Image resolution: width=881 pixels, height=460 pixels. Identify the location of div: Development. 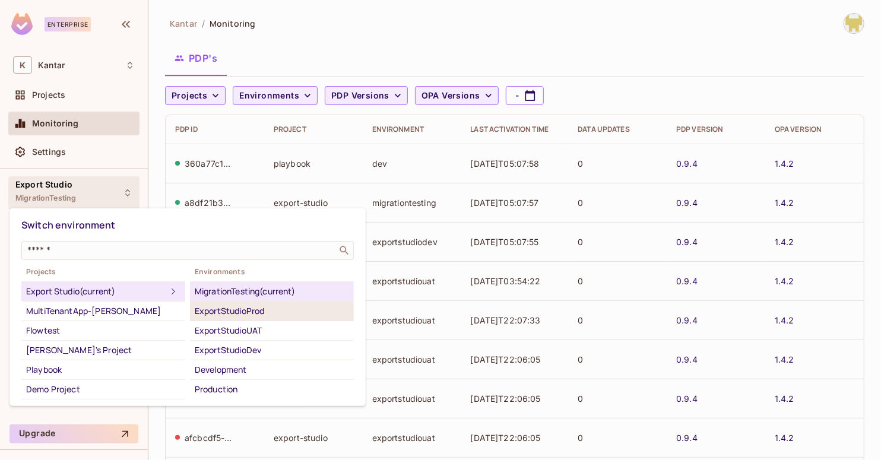
(272, 370).